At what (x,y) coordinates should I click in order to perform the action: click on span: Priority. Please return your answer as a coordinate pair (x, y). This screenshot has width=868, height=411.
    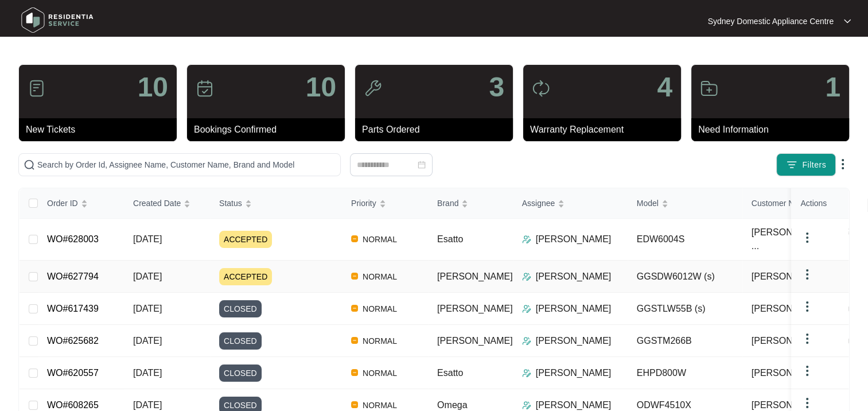
    Looking at the image, I should click on (363, 203).